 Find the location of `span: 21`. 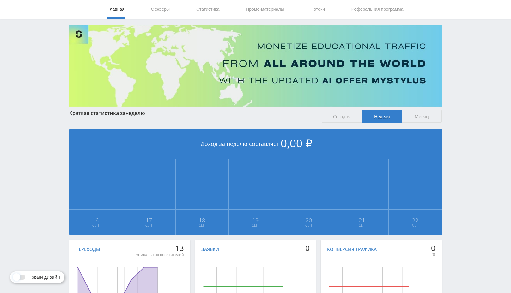

span: 21 is located at coordinates (362, 220).